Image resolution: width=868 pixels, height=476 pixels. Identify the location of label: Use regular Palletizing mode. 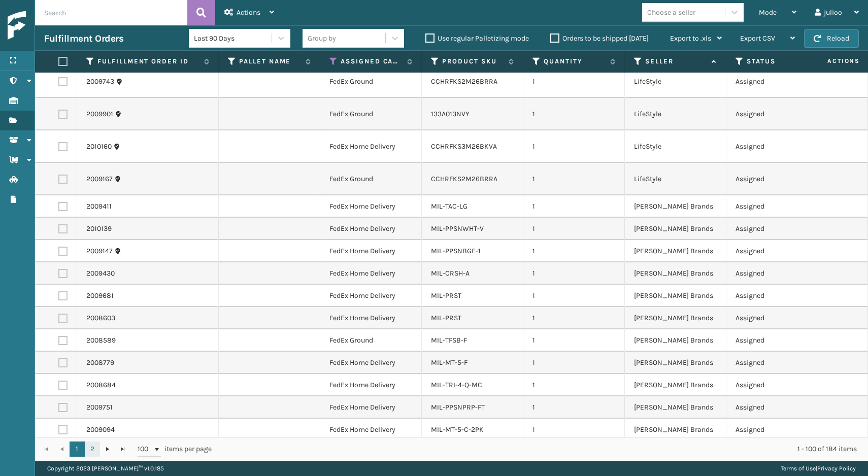
(477, 38).